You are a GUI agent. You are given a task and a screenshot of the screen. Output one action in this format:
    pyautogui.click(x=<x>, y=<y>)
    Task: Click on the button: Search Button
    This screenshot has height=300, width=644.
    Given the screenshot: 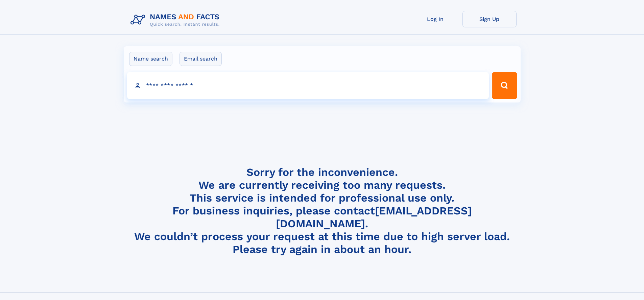 What is the action you would take?
    pyautogui.click(x=505, y=86)
    